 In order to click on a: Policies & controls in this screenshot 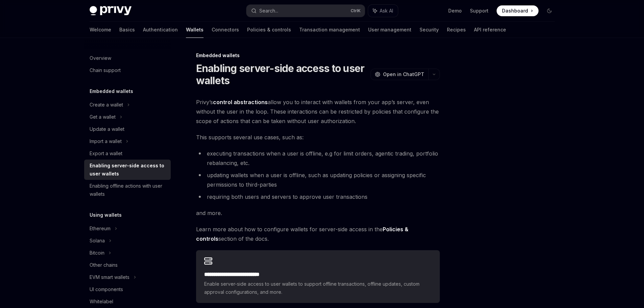, I will do `click(269, 30)`.